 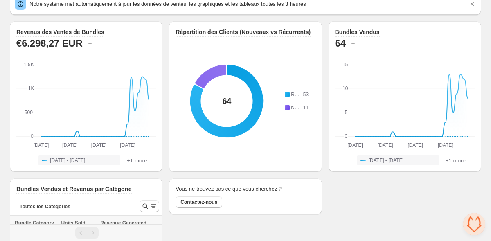 I want to click on td: Repeat Customer, so click(x=296, y=95).